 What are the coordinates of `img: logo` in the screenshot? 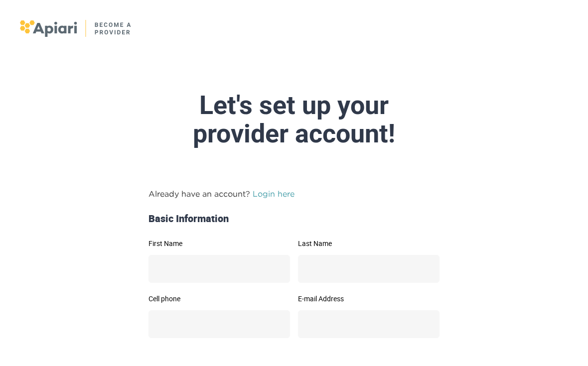 It's located at (76, 28).